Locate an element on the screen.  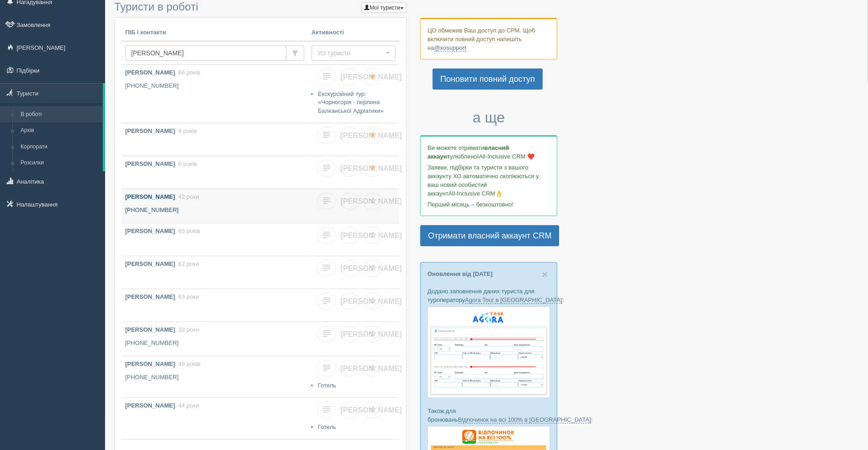
a: @xosupport is located at coordinates (450, 48).